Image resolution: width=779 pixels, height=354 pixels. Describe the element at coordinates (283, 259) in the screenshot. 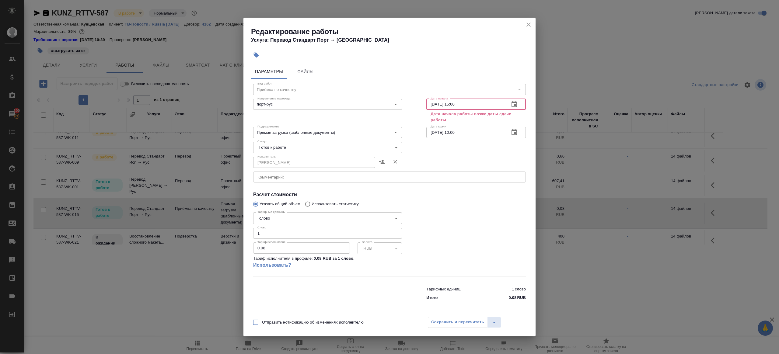

I see `p: Тариф исполнителя в профиле:` at that location.